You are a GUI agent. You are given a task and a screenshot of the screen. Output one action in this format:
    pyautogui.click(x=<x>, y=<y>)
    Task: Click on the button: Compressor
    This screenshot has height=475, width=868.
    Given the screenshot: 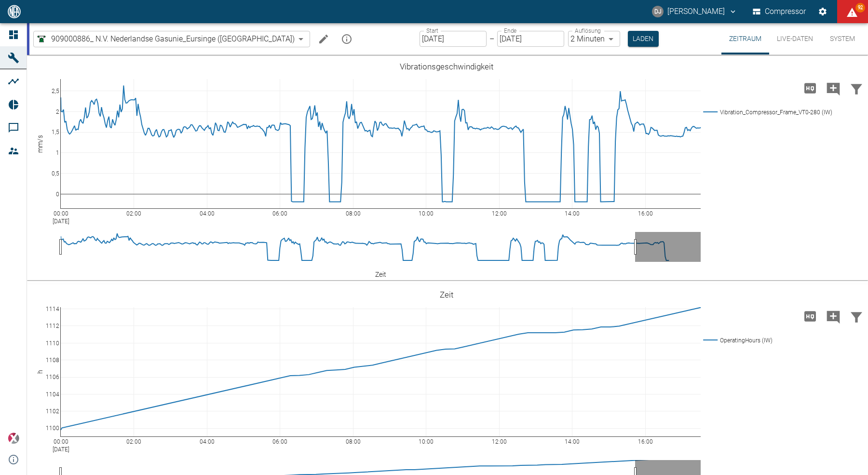 What is the action you would take?
    pyautogui.click(x=779, y=11)
    